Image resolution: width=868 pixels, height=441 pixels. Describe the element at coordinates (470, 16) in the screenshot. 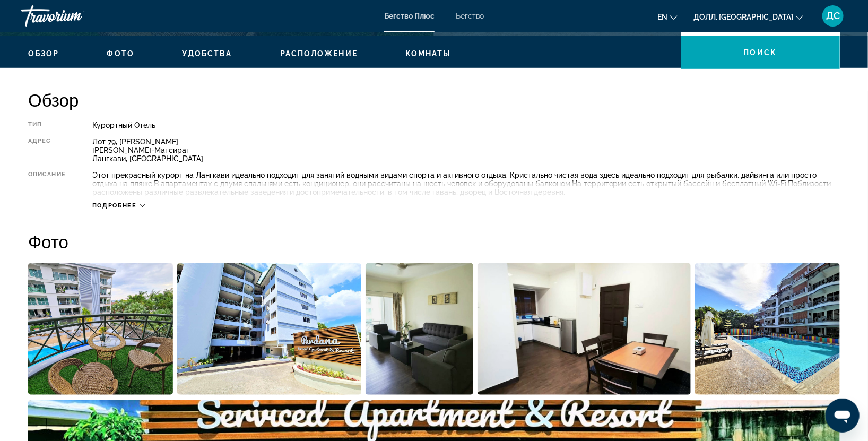

I see `ya-tr-span: Бегство` at that location.